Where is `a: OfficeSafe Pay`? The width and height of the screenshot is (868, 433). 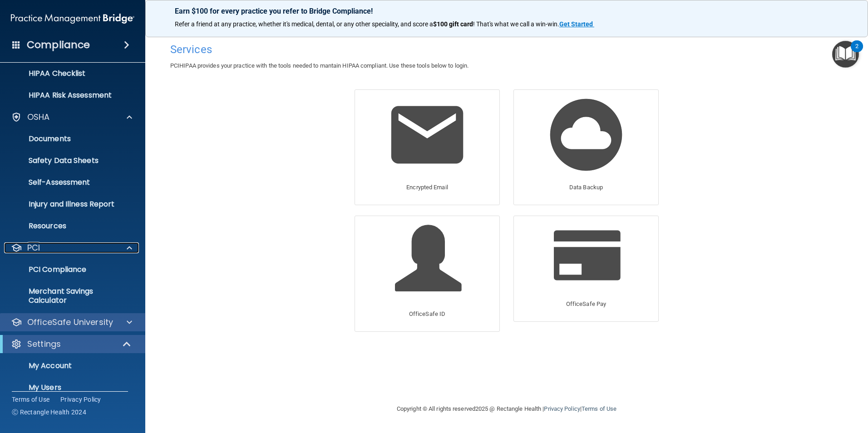
a: OfficeSafe Pay is located at coordinates (586, 268).